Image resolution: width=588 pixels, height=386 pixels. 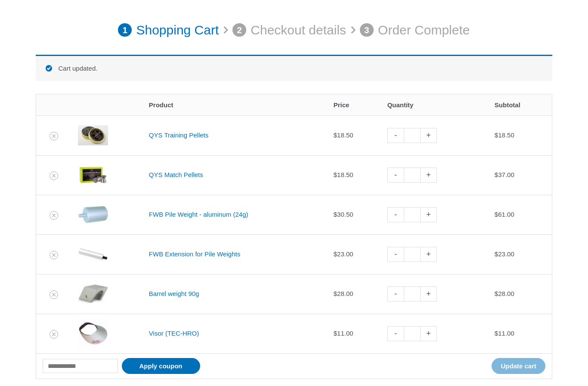 What do you see at coordinates (176, 174) in the screenshot?
I see `a: QYS Match Pellets` at bounding box center [176, 174].